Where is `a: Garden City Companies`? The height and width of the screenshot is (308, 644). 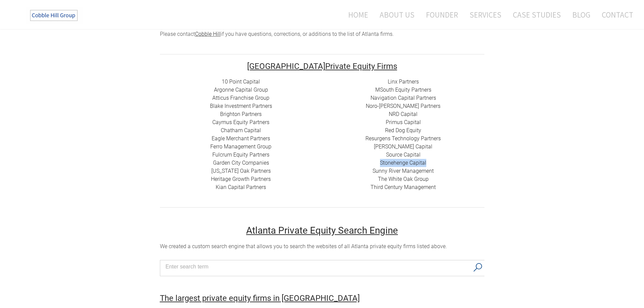 a: Garden City Companies is located at coordinates (241, 163).